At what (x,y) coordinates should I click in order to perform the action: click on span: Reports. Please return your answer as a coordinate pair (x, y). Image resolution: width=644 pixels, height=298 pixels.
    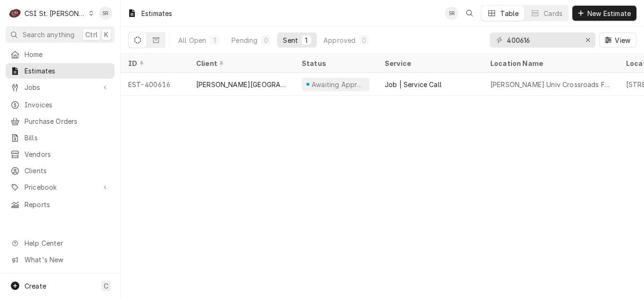
    Looking at the image, I should click on (67, 204).